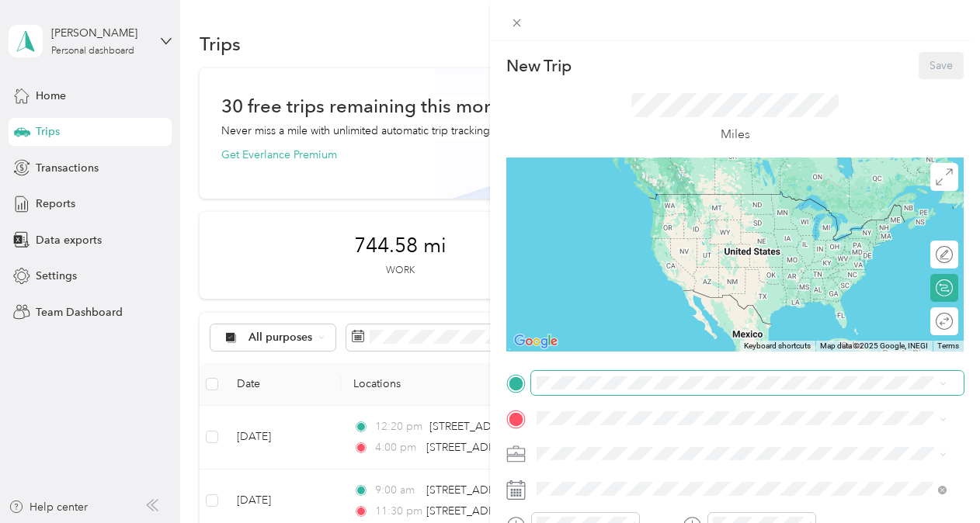 This screenshot has width=980, height=523. Describe the element at coordinates (874, 346) in the screenshot. I see `span: Map data ©2025 Google, INEGI` at that location.